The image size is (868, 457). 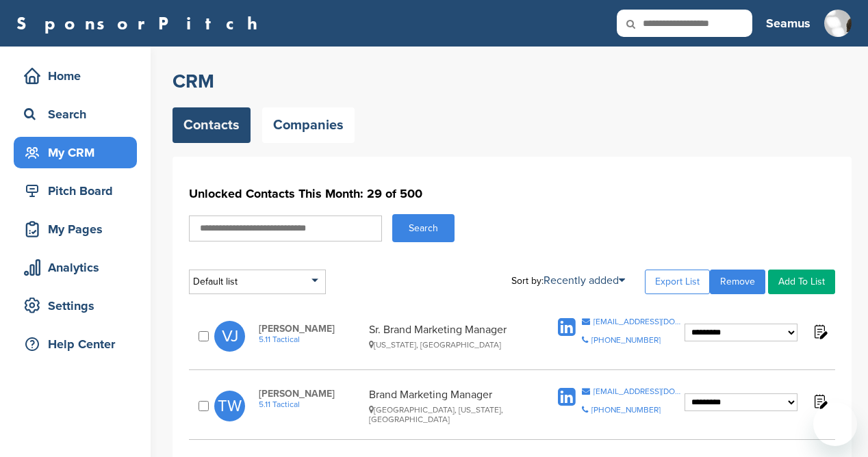 What do you see at coordinates (677, 282) in the screenshot?
I see `a: Export List` at bounding box center [677, 282].